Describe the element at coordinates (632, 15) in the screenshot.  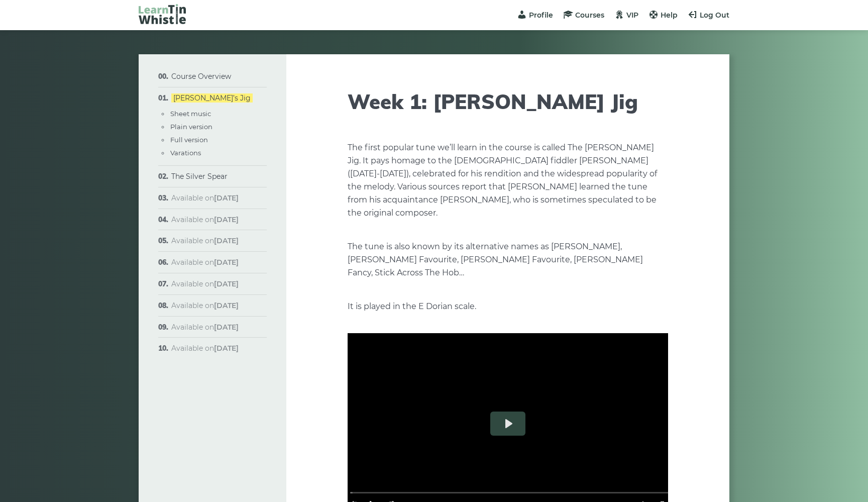
I see `span: VIP` at that location.